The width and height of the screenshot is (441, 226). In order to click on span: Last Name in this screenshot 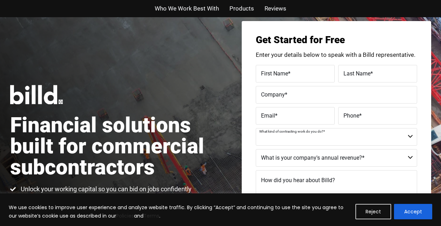, I will do `click(356, 73)`.